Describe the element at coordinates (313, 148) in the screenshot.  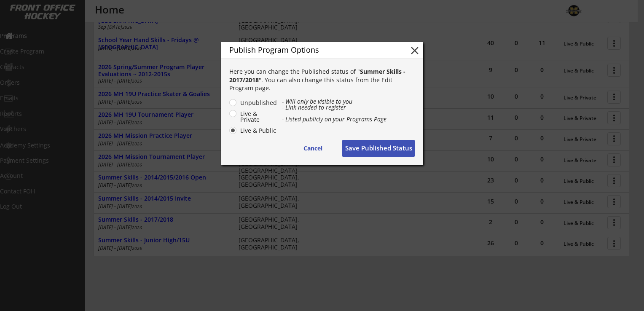
I see `button: Cancel` at that location.